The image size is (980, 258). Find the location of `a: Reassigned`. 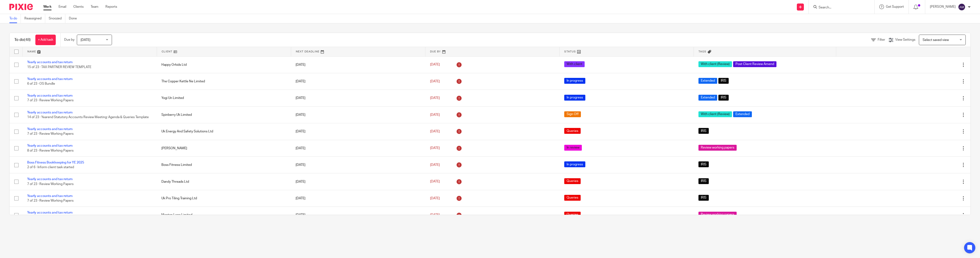

a: Reassigned is located at coordinates (35, 19).